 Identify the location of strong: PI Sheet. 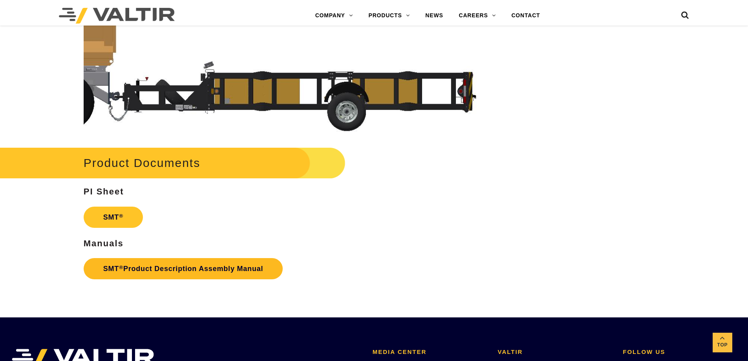
(104, 191).